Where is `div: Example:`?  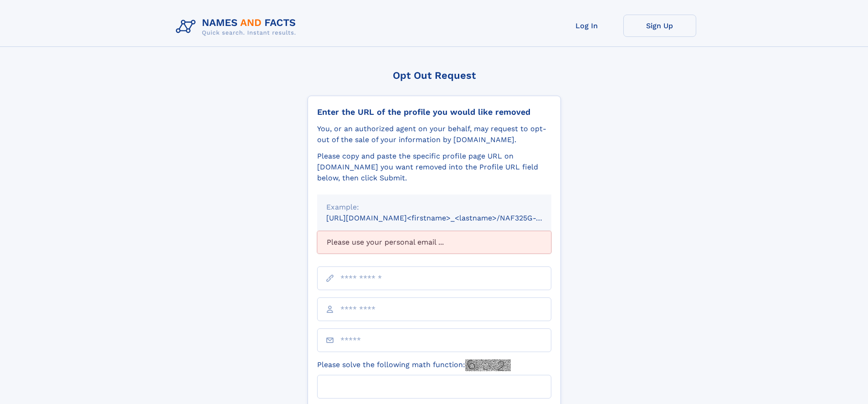
div: Example: is located at coordinates (434, 207).